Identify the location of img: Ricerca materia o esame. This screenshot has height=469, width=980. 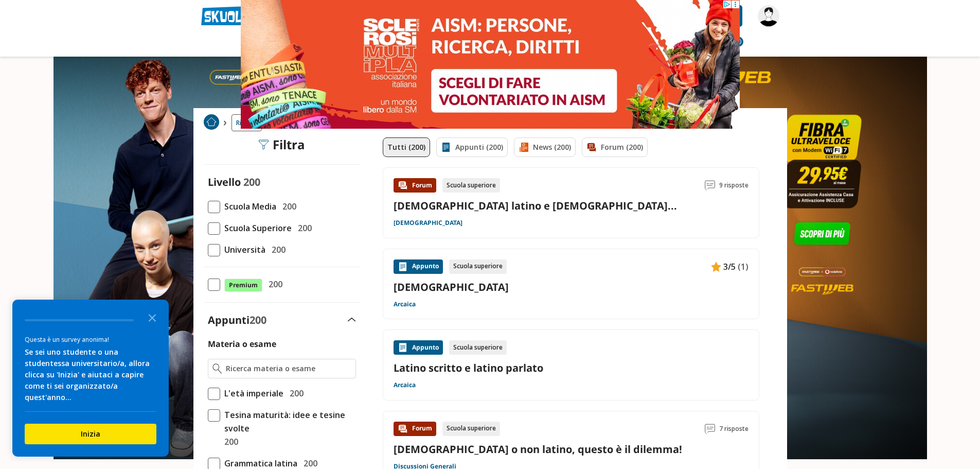
(217, 368).